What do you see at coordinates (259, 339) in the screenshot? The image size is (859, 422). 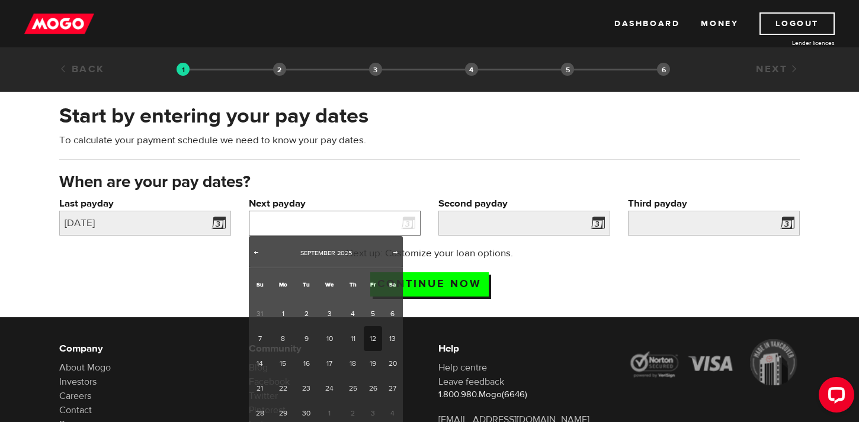 I see `a: 7` at bounding box center [259, 339].